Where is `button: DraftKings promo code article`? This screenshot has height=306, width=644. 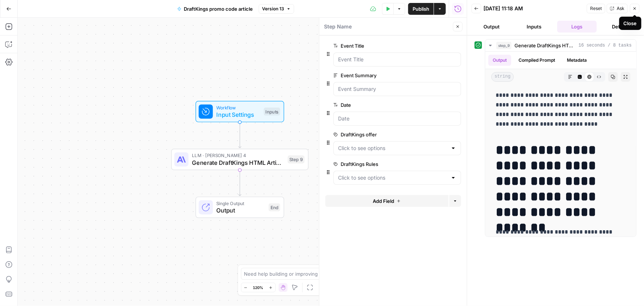 button: DraftKings promo code article is located at coordinates (215, 9).